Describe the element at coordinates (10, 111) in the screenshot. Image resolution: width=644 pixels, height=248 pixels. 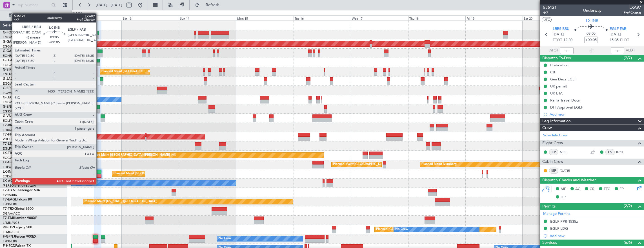
I see `a: EGSS/STN` at that location.